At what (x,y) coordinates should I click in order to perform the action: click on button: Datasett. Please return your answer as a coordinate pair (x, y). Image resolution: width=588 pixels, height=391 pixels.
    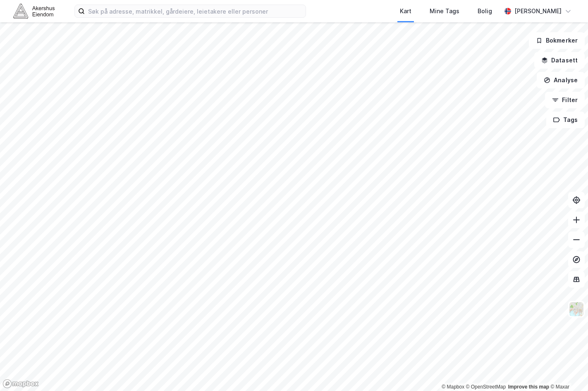
    Looking at the image, I should click on (560, 60).